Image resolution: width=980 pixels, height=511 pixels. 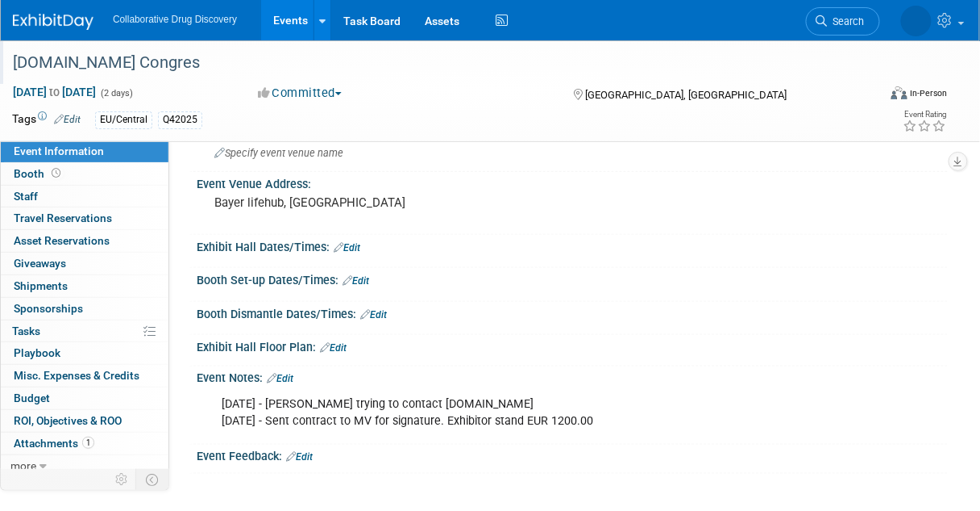 What do you see at coordinates (116, 93) in the screenshot?
I see `span: (2 days)` at bounding box center [116, 93].